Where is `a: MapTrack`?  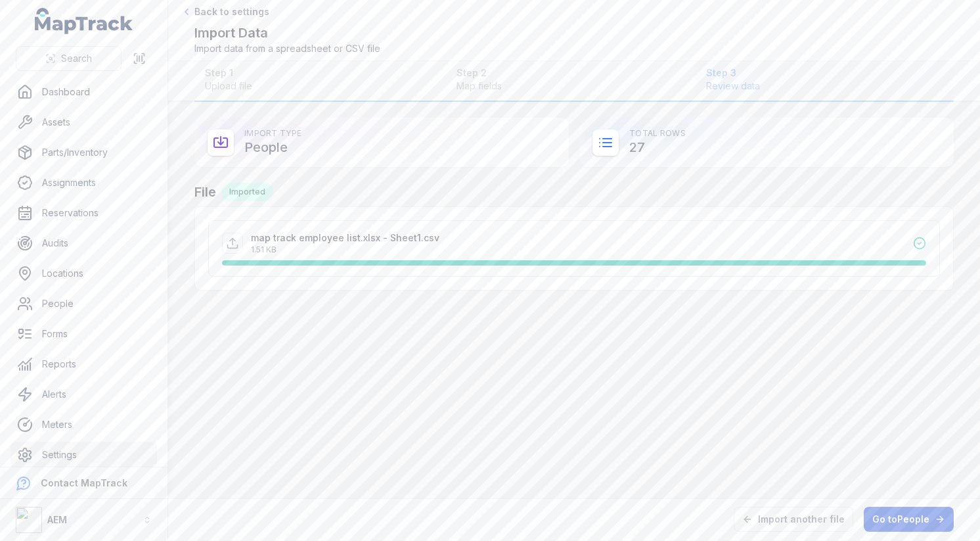 a: MapTrack is located at coordinates (84, 21).